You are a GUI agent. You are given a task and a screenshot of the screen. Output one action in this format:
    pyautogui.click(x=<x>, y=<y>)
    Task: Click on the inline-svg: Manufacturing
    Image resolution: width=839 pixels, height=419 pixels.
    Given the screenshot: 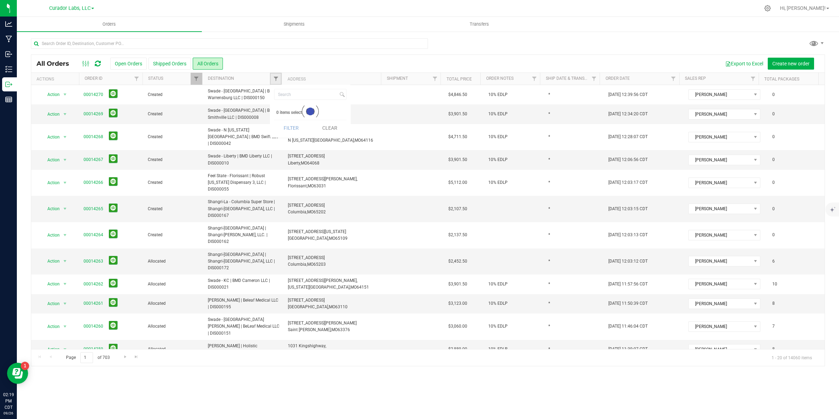 What is the action you would take?
    pyautogui.click(x=9, y=39)
    